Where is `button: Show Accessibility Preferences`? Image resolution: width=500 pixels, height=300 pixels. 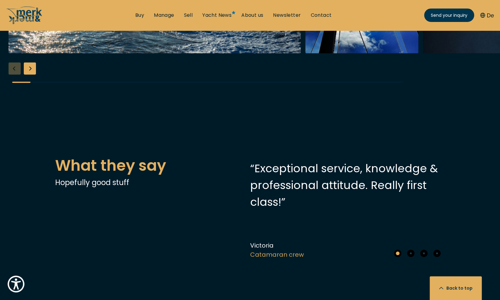
button: Show Accessibility Preferences is located at coordinates (16, 284).